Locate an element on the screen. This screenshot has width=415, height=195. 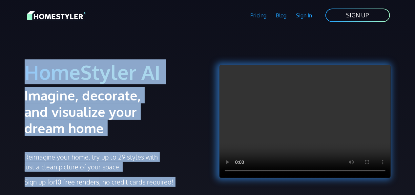
h1: HomeStyler AI is located at coordinates (114, 72).